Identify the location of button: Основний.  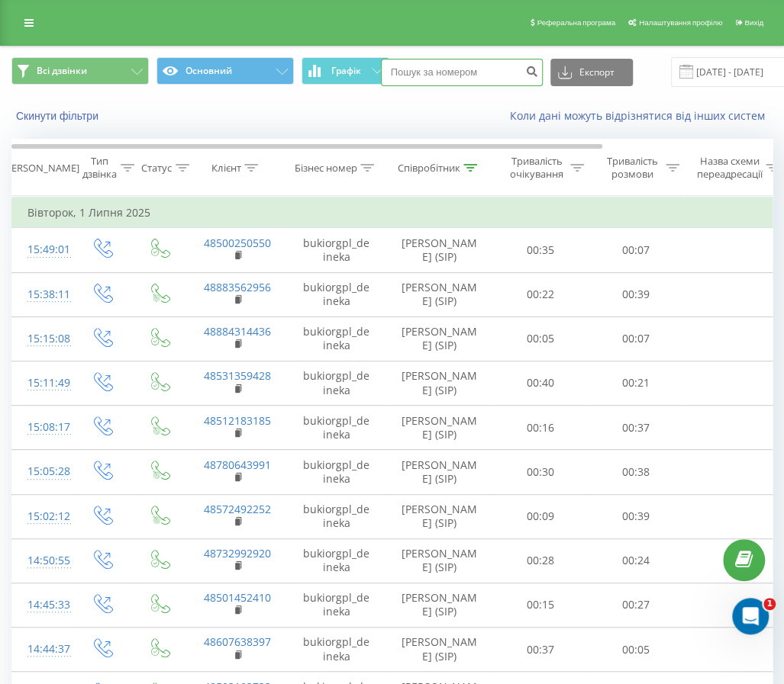
(225, 71).